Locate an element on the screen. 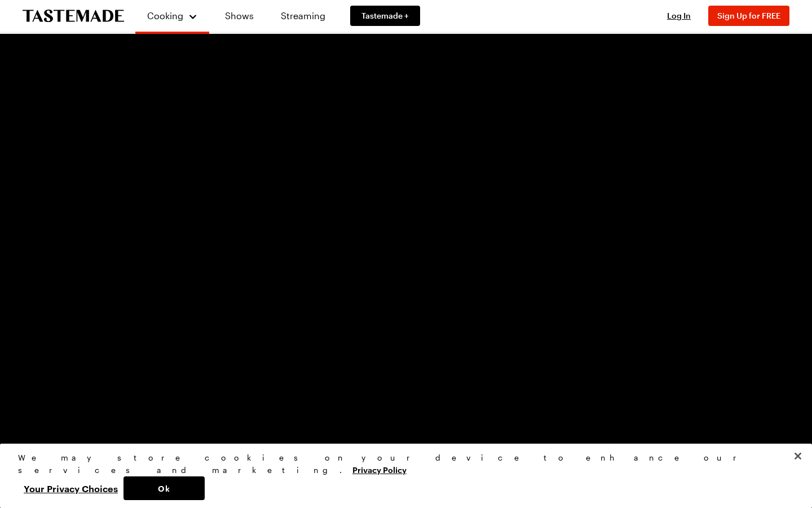  button: Log In is located at coordinates (679, 16).